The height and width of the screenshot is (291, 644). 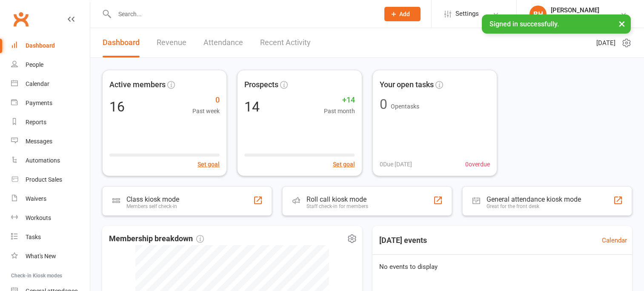 What do you see at coordinates (39, 142) in the screenshot?
I see `div: Messages` at bounding box center [39, 142].